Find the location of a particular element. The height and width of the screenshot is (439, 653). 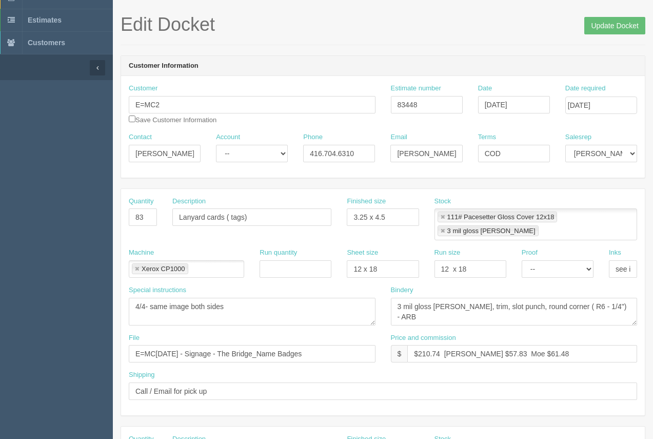

label: Machine is located at coordinates (141, 252).